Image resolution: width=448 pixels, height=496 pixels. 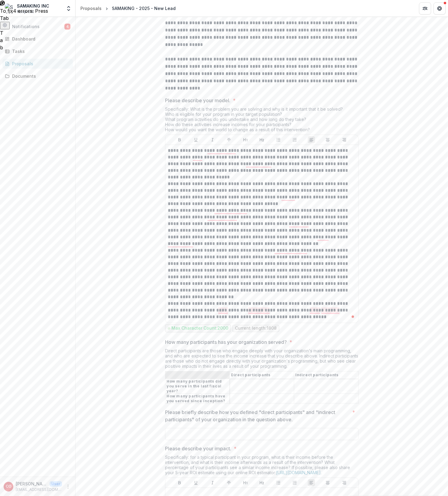 I want to click on th: How many participants have you served since inception?, so click(x=197, y=399).